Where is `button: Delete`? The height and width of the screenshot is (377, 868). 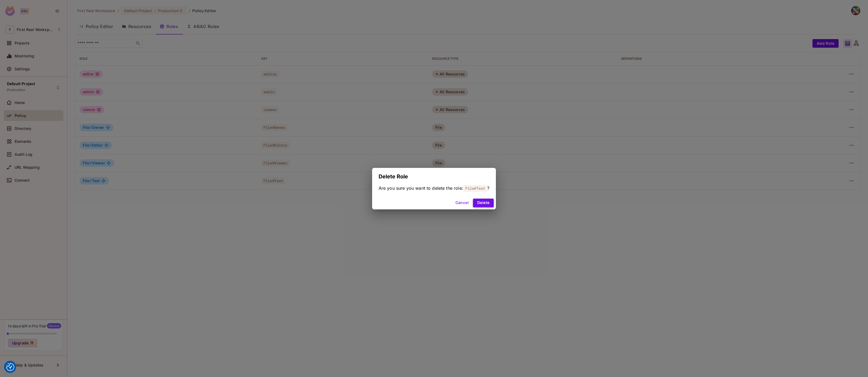
button: Delete is located at coordinates (483, 203).